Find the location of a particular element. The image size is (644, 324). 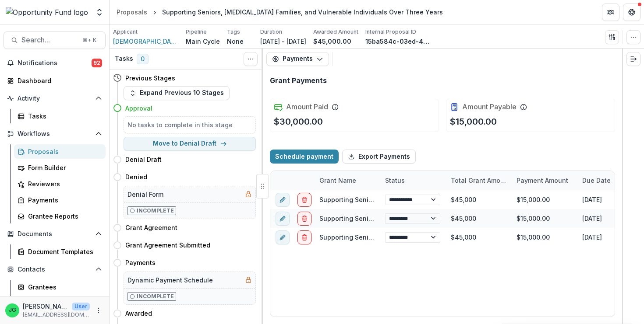

button: Schedule payment is located at coordinates (304, 157).